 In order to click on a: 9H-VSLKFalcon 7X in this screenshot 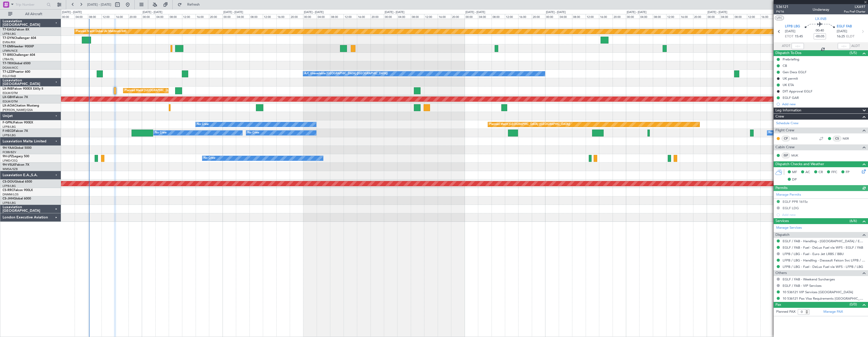, I will do `click(16, 165)`.